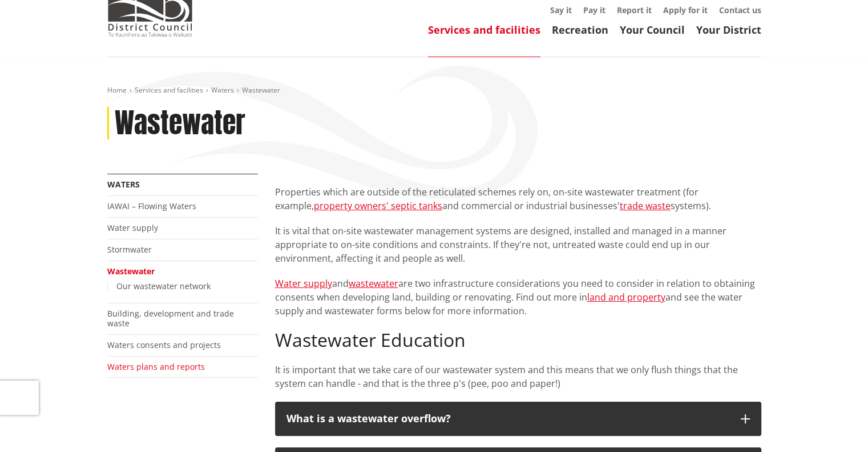 The height and width of the screenshot is (452, 868). What do you see at coordinates (164, 344) in the screenshot?
I see `a: Waters consents and projects` at bounding box center [164, 344].